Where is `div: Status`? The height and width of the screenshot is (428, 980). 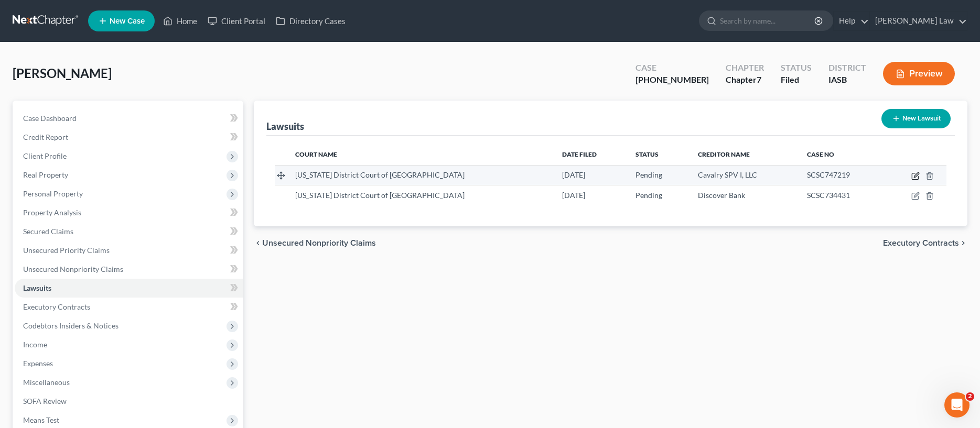
div: Status is located at coordinates (796, 68).